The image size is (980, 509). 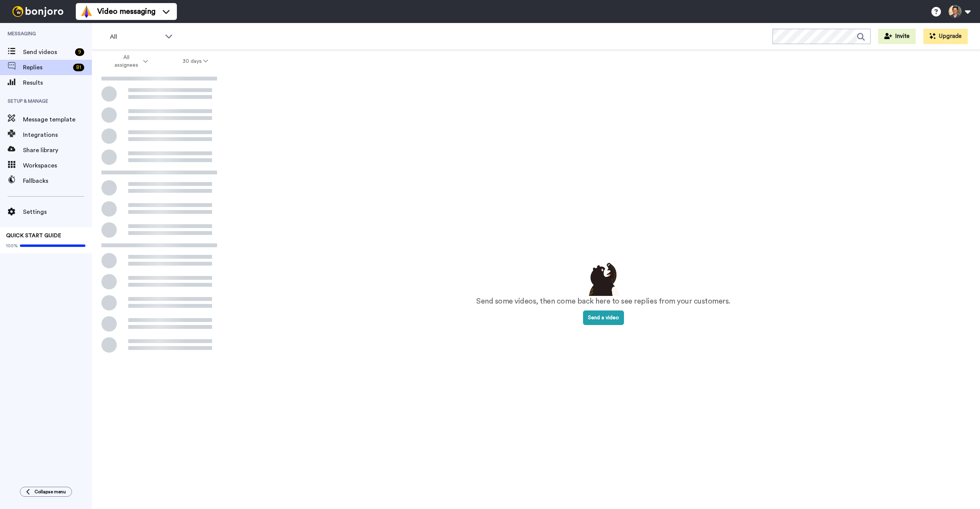 I want to click on p: Send some videos, then come back here to see replies from your customers., so click(x=603, y=301).